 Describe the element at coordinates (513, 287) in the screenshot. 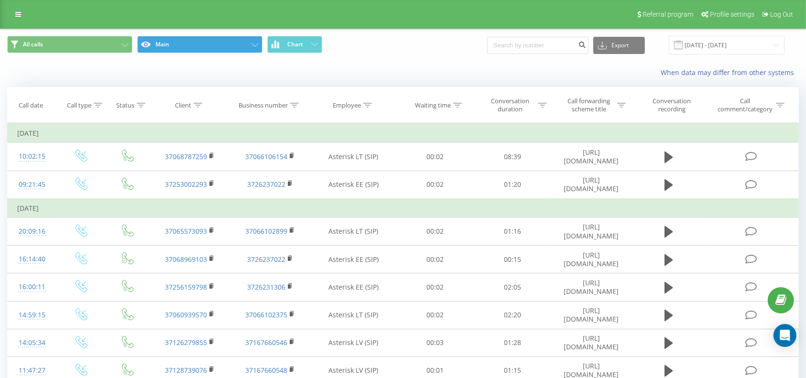

I see `td: 02:05` at that location.